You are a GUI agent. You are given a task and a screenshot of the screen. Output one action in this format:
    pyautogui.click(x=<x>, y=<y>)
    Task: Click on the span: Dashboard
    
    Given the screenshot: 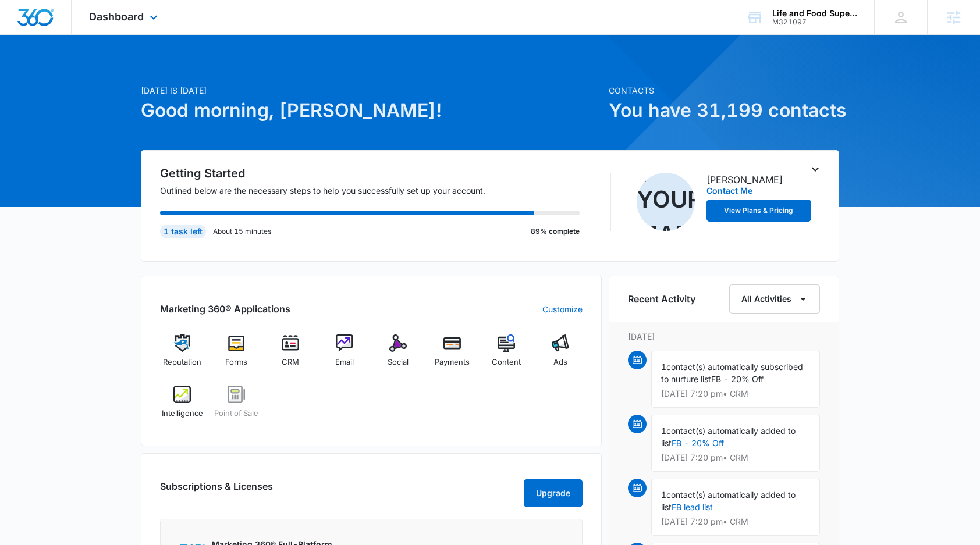 What is the action you would take?
    pyautogui.click(x=116, y=16)
    